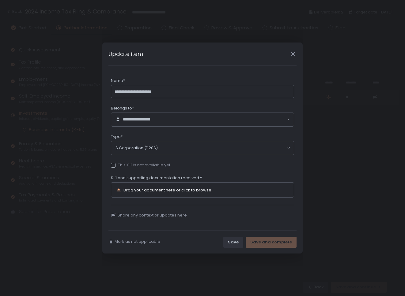  Describe the element at coordinates (117, 137) in the screenshot. I see `span: Type*` at that location.